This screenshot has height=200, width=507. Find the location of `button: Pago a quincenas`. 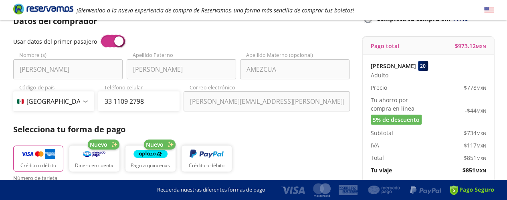

button: Pago a quincenas is located at coordinates (150, 158).